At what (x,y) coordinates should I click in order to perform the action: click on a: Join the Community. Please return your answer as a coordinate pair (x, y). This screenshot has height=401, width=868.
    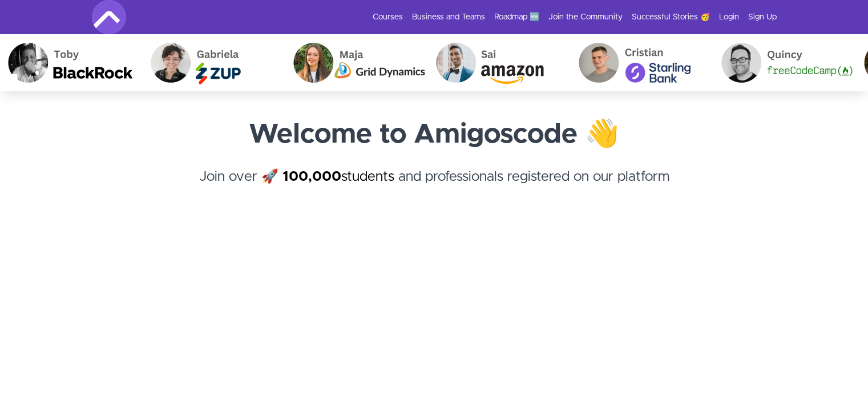
    Looking at the image, I should click on (586, 17).